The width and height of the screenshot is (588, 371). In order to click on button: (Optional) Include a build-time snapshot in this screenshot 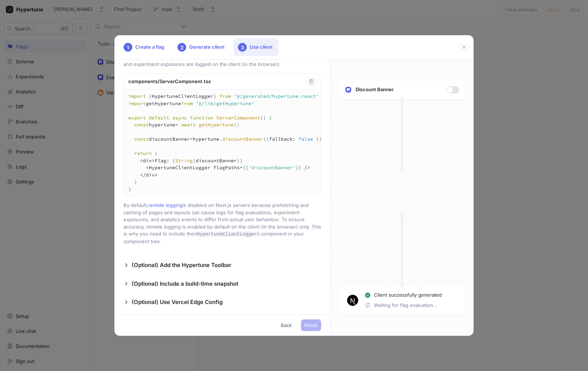, I will do `click(181, 285)`.